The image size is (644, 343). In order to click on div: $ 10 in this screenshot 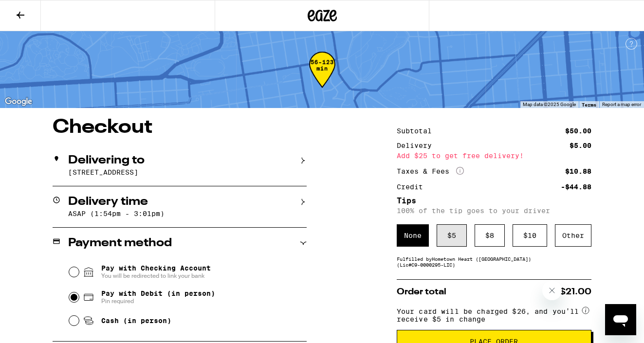, I will do `click(530, 236)`.